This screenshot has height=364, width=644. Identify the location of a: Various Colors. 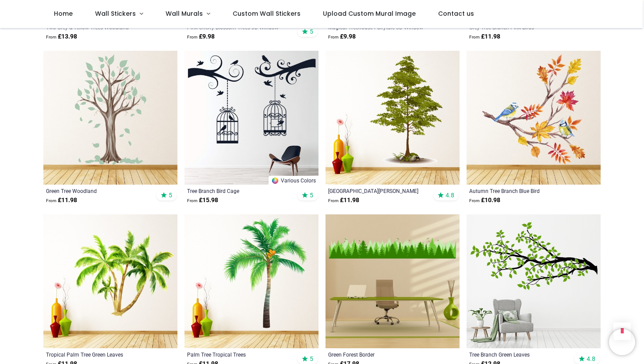
(294, 181).